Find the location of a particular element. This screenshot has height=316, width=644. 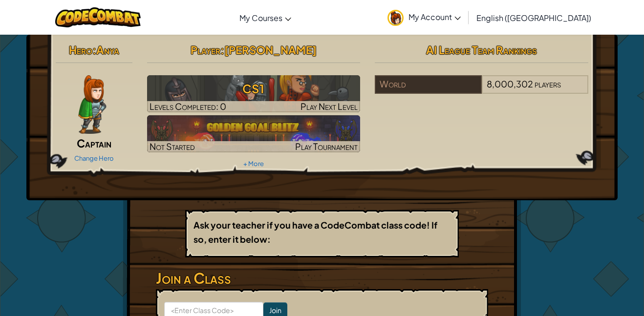

img: CS1 is located at coordinates (254, 94).